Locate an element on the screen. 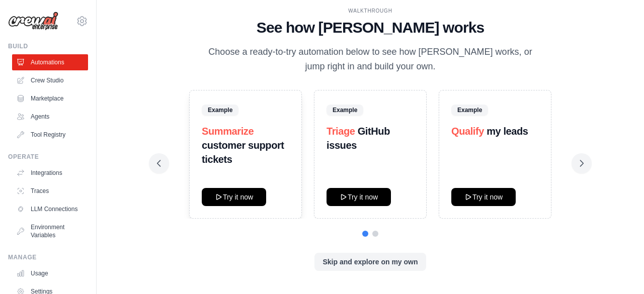 The width and height of the screenshot is (644, 294). span: Qualify is located at coordinates (467, 131).